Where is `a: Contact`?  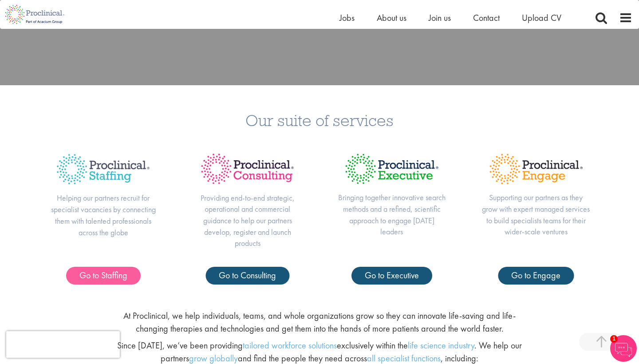 a: Contact is located at coordinates (486, 18).